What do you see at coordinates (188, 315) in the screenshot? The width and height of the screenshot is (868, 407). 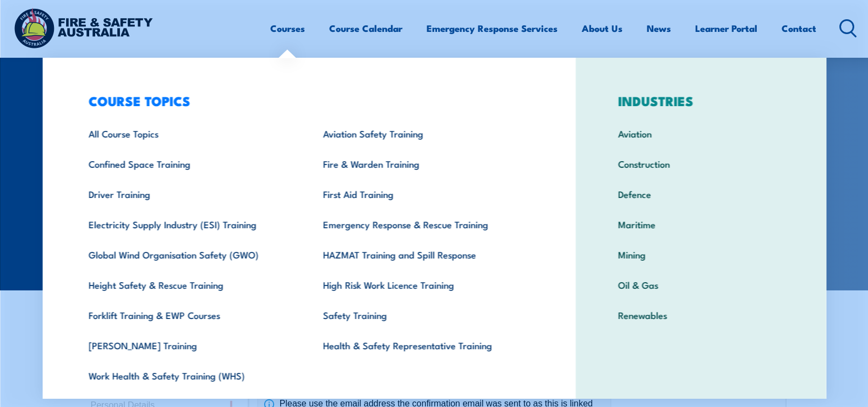 I see `a: Forklift Training & EWP Courses` at bounding box center [188, 315].